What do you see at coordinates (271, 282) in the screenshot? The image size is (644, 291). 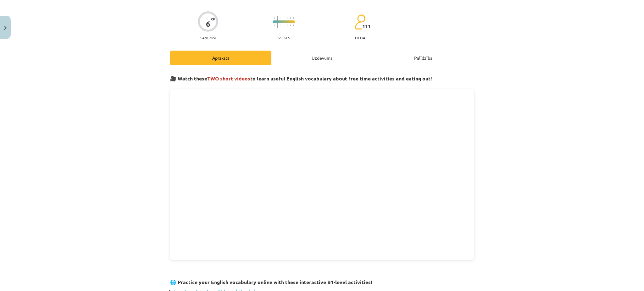 I see `strong: 🌐 Practice your English vocabulary online with these interactive B1-level activities!` at bounding box center [271, 282].